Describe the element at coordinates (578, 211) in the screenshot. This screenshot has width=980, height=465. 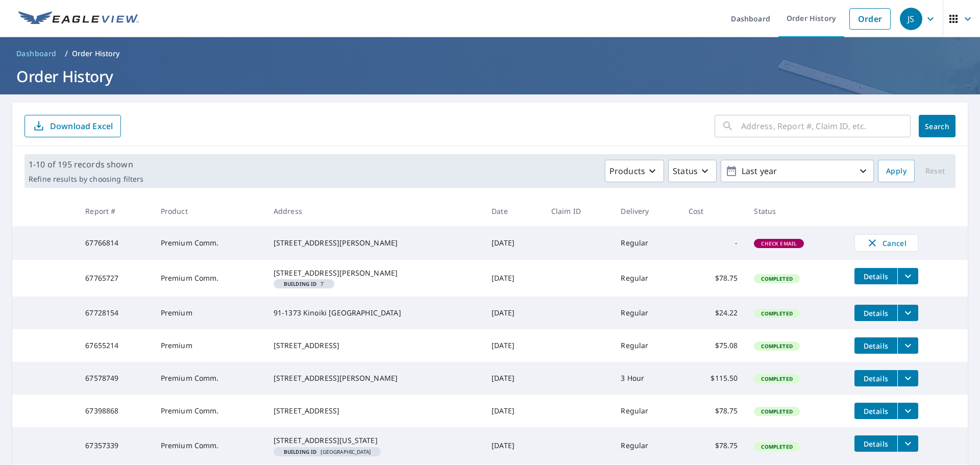
I see `th: Claim ID` at that location.